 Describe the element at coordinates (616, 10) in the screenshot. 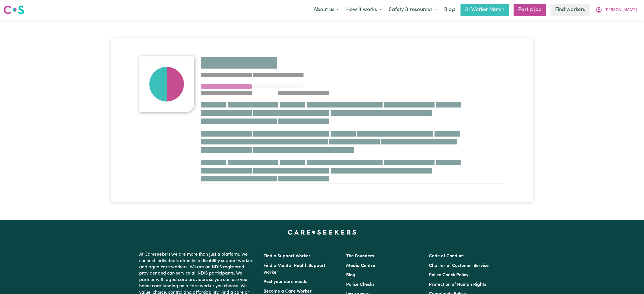

I see `button: My Account` at that location.